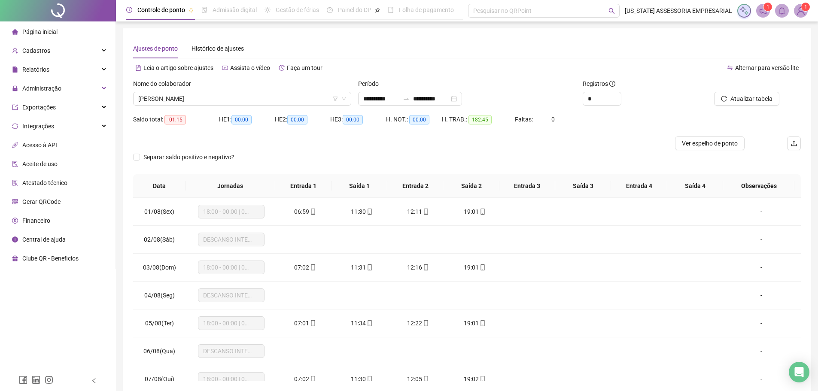  What do you see at coordinates (39, 107) in the screenshot?
I see `span: Exportações` at bounding box center [39, 107].